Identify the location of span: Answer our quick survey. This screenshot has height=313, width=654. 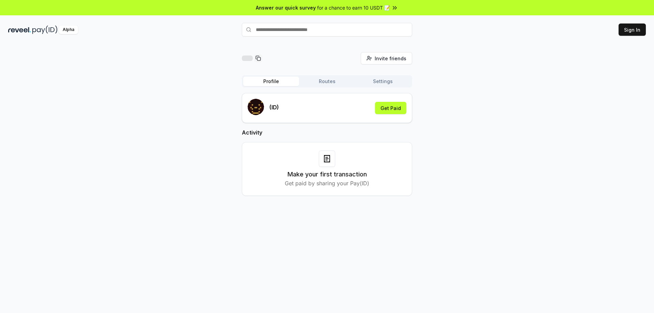
(286, 7).